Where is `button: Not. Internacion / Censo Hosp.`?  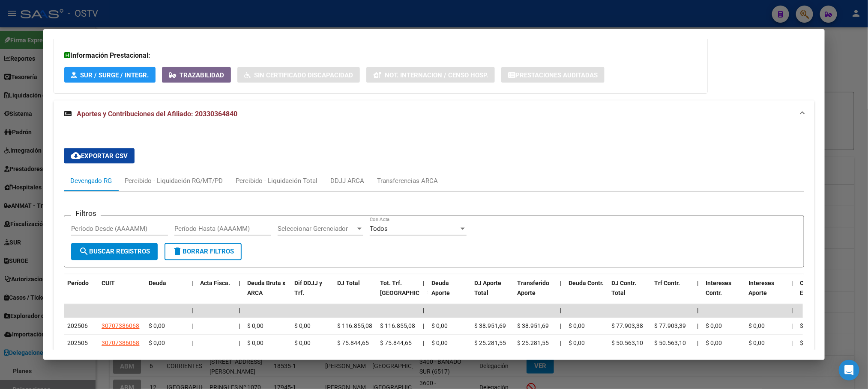 button: Not. Internacion / Censo Hosp. is located at coordinates (430, 75).